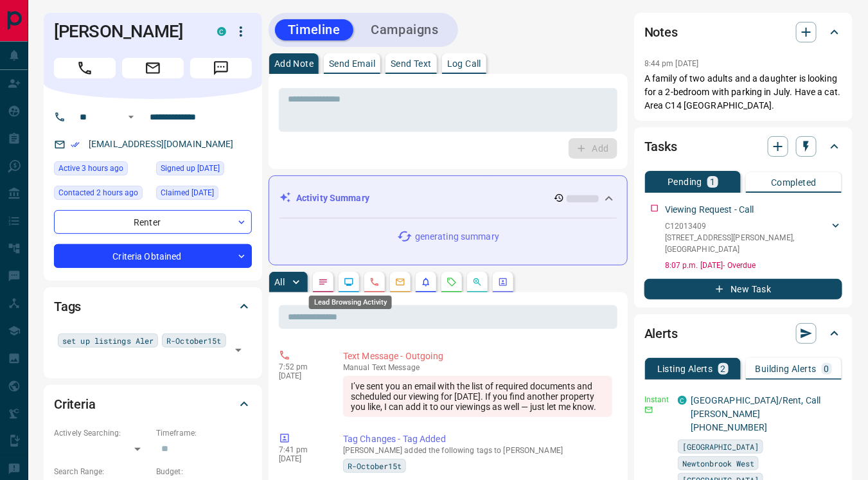 The image size is (868, 480). What do you see at coordinates (477, 367) in the screenshot?
I see `p: Text Message` at bounding box center [477, 367].